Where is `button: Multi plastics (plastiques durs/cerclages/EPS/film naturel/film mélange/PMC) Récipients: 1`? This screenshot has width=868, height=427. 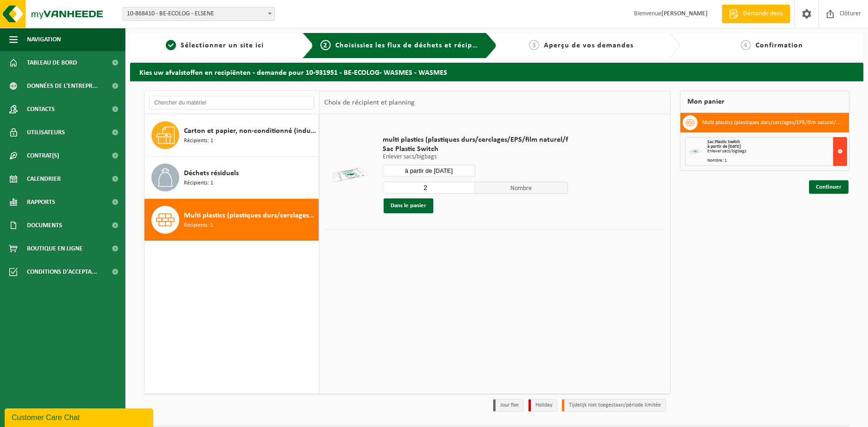
button: Multi plastics (plastiques durs/cerclages/EPS/film naturel/film mélange/PMC) Récipients: 1 is located at coordinates (232, 220).